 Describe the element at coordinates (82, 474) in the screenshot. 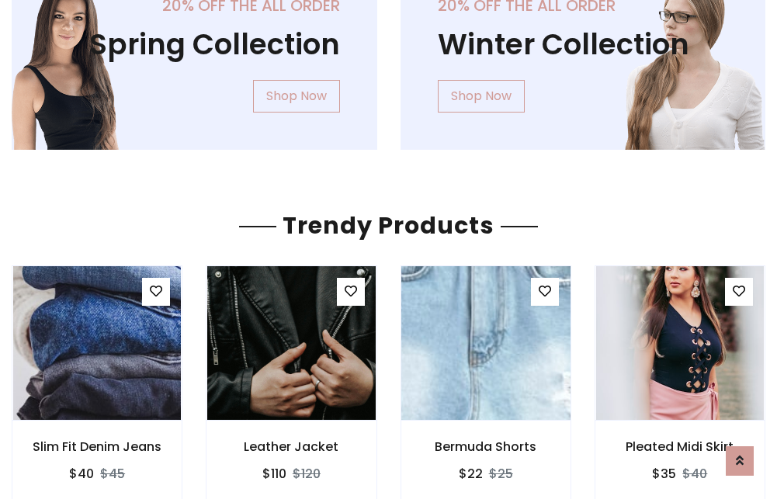

I see `h6: $40` at that location.